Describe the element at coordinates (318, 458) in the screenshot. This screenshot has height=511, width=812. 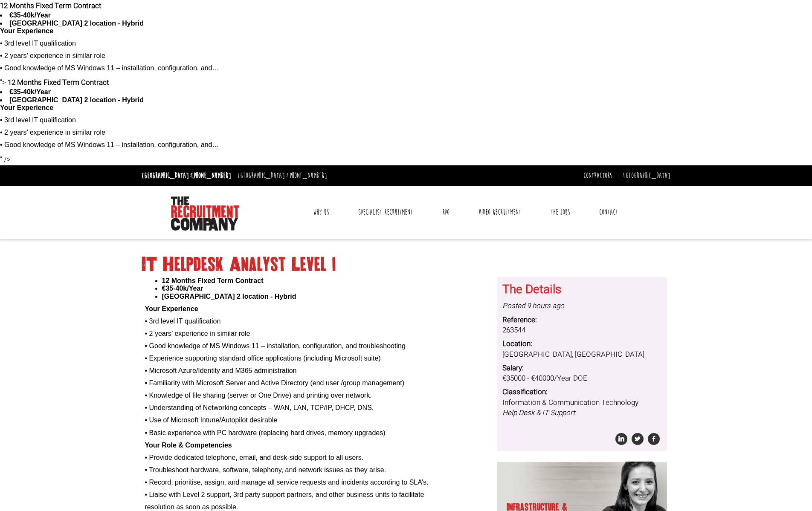
I see `p: • Provide dedicated telephone, email, and desk-side support to all users.` at that location.